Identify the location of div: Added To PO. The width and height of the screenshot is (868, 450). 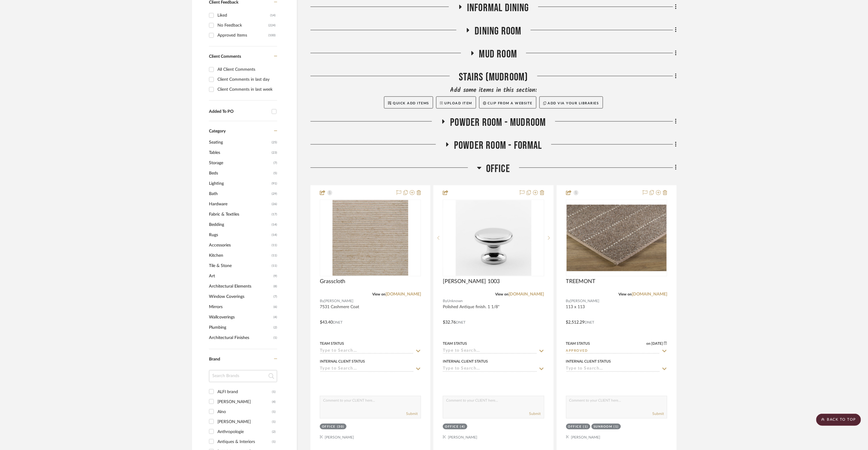
(238, 112).